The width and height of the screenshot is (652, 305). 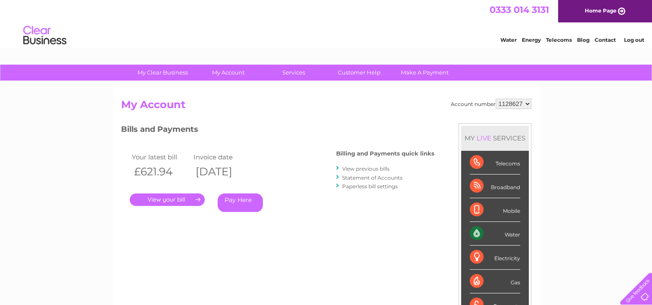 What do you see at coordinates (495, 138) in the screenshot?
I see `div: MY SERVICES` at bounding box center [495, 138].